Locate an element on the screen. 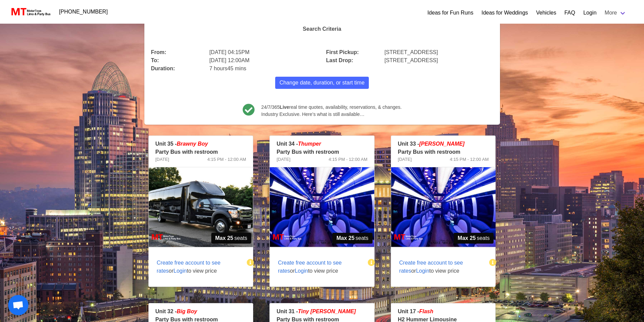  em: Thumper is located at coordinates (310, 143).